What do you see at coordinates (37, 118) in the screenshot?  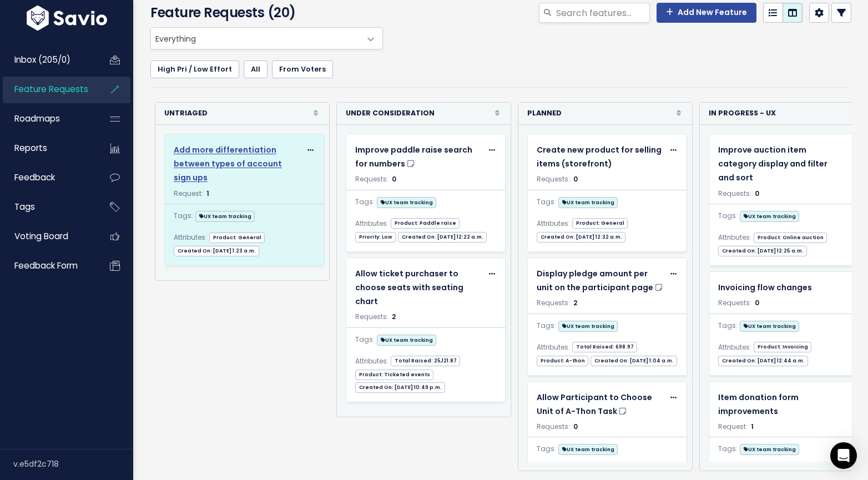 I see `span: Roadmaps` at bounding box center [37, 118].